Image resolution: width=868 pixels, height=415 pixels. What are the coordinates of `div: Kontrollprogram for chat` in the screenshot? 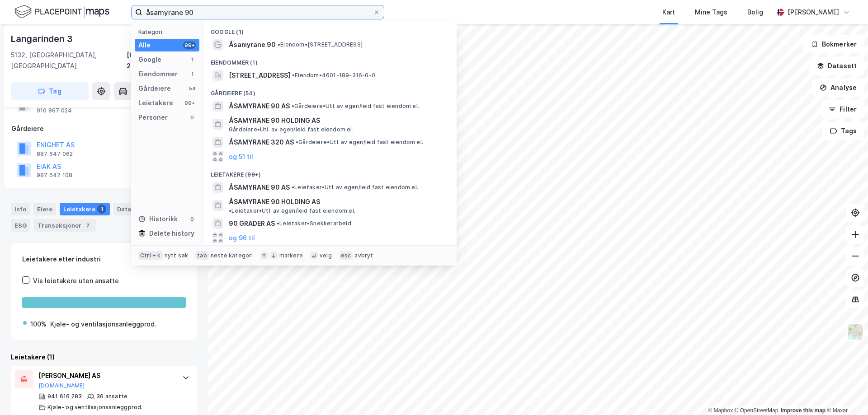 It's located at (845, 393).